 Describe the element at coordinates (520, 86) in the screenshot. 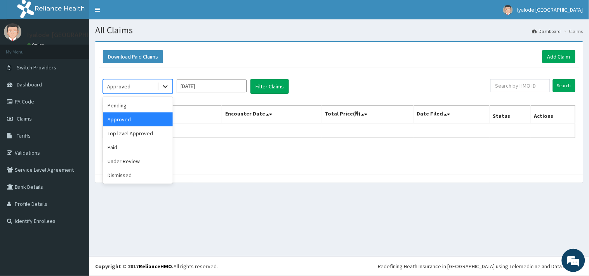

I see `input: Search by HMO ID` at that location.